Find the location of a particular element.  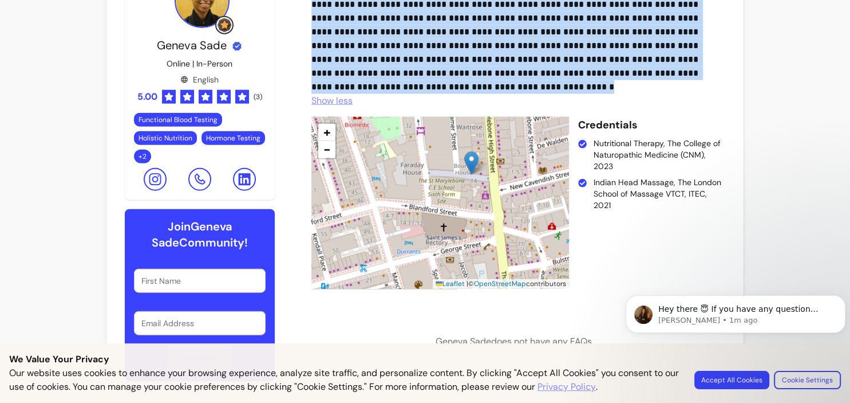

div: English is located at coordinates (199, 80).